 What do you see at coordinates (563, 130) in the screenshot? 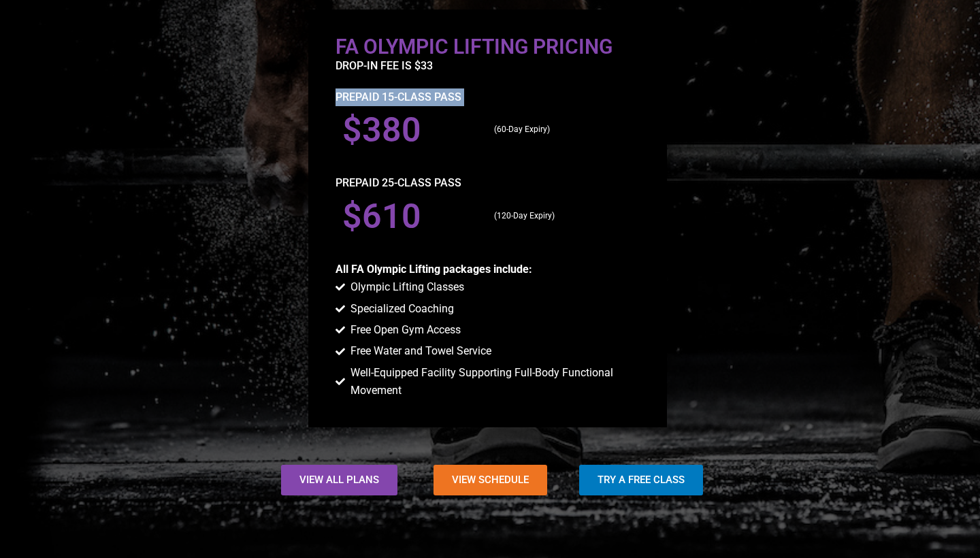
I see `p: (60-Day Expiry)` at bounding box center [563, 130].